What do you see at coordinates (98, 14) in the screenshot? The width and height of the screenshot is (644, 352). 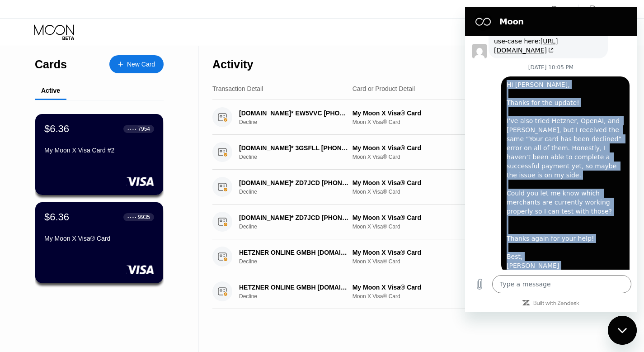 I see `h2: Moon` at bounding box center [98, 14].